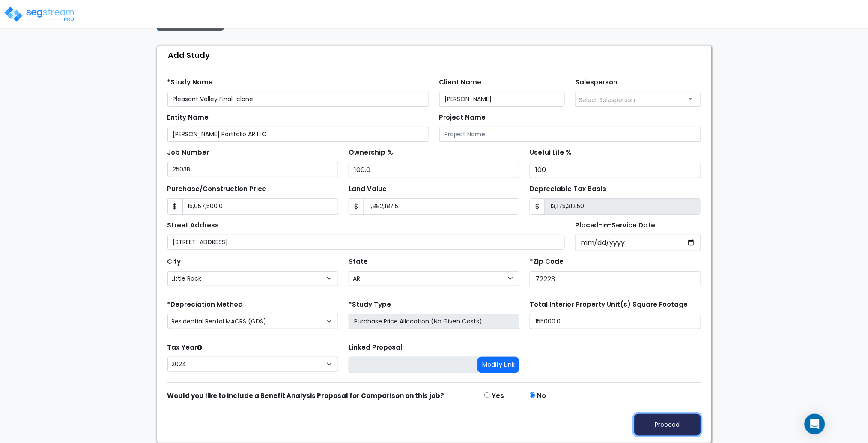 The width and height of the screenshot is (868, 443). What do you see at coordinates (298, 134) in the screenshot?
I see `input: Entity Name` at bounding box center [298, 134].